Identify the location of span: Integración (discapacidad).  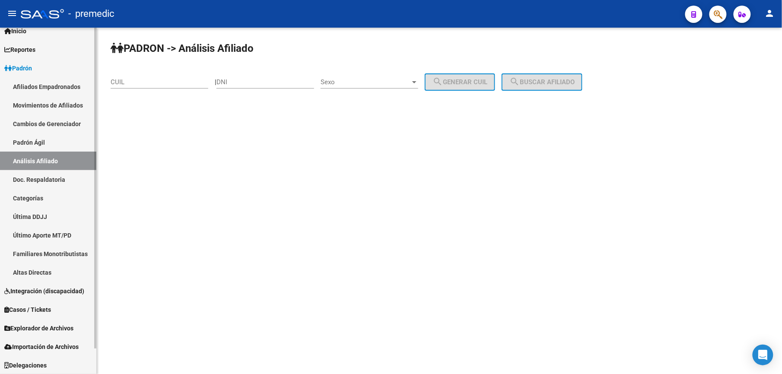
(44, 291).